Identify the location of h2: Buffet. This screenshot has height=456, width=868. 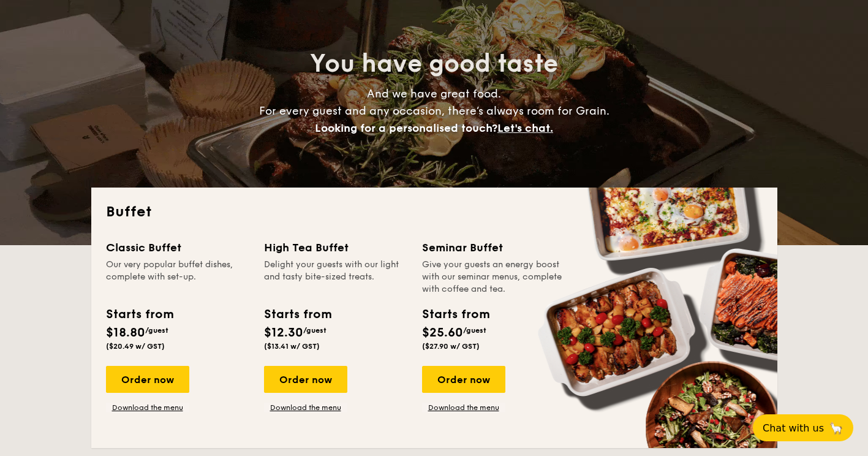
(435, 213).